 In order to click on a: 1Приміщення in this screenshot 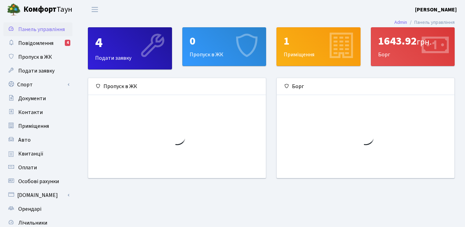, I will do `click(319, 47)`.